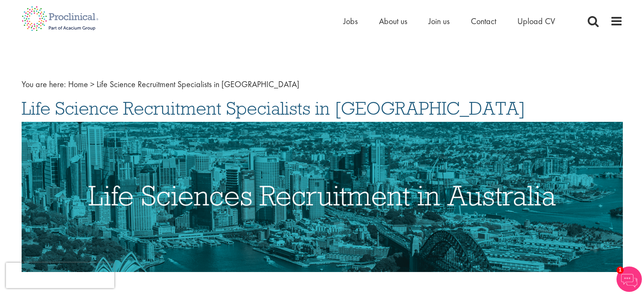 Image resolution: width=644 pixels, height=294 pixels. I want to click on span: 1, so click(620, 270).